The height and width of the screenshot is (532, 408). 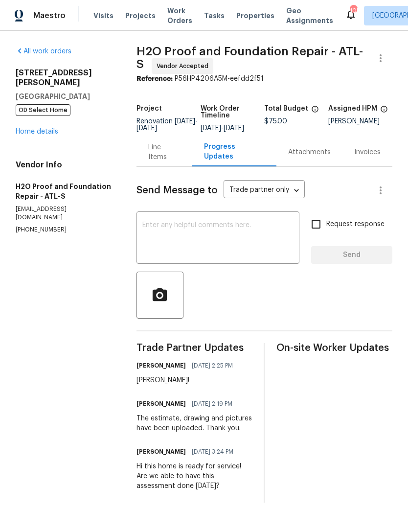 I want to click on h5: Work Order Timeline, so click(x=232, y=112).